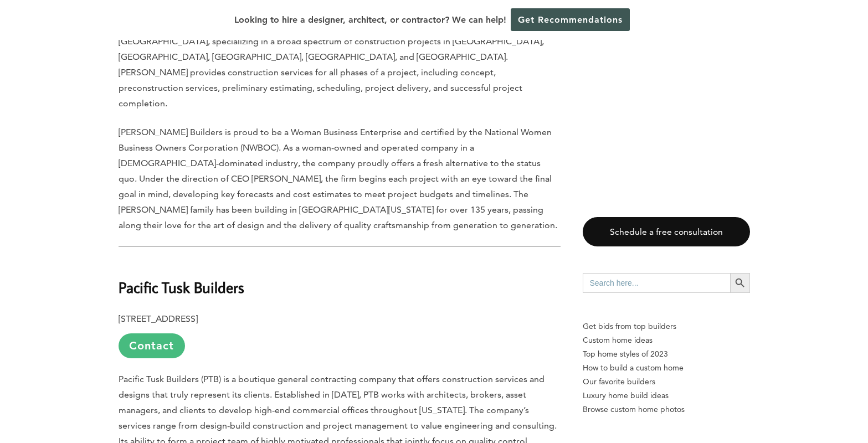  What do you see at coordinates (667, 231) in the screenshot?
I see `a: Schedule a free consultation` at bounding box center [667, 231].